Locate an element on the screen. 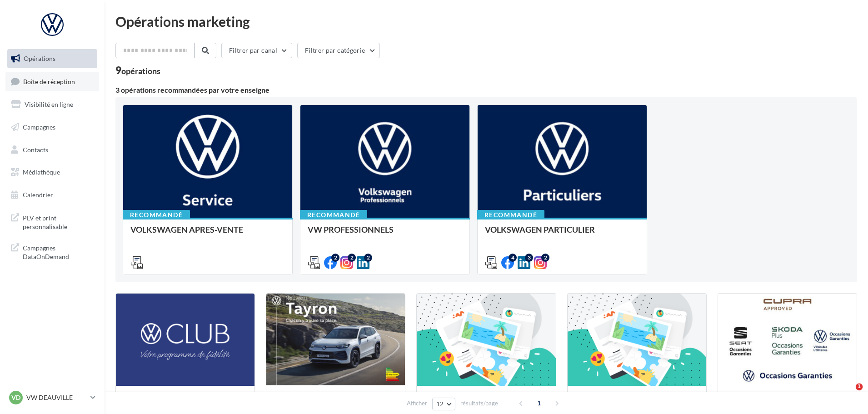 This screenshot has height=414, width=868. button: Filtrer par canal is located at coordinates (257, 50).